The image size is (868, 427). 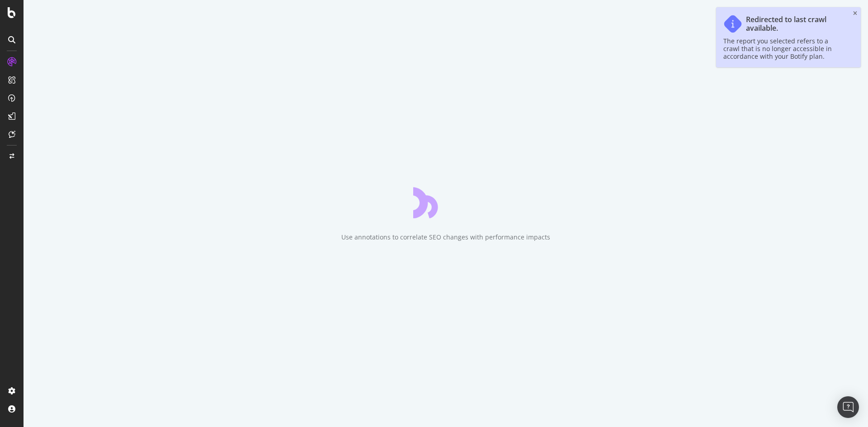 I want to click on div: animation, so click(x=446, y=202).